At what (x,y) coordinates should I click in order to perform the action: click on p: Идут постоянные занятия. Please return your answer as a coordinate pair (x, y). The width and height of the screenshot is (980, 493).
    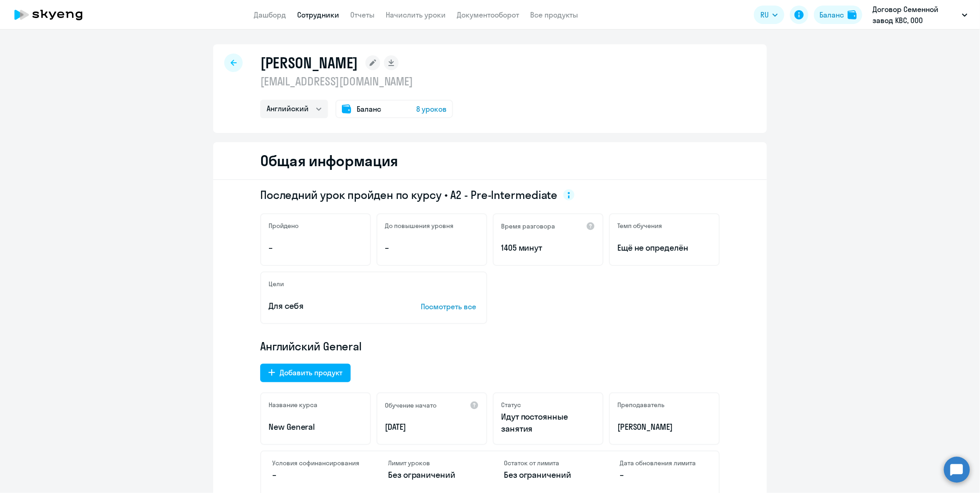
    Looking at the image, I should click on (548, 423).